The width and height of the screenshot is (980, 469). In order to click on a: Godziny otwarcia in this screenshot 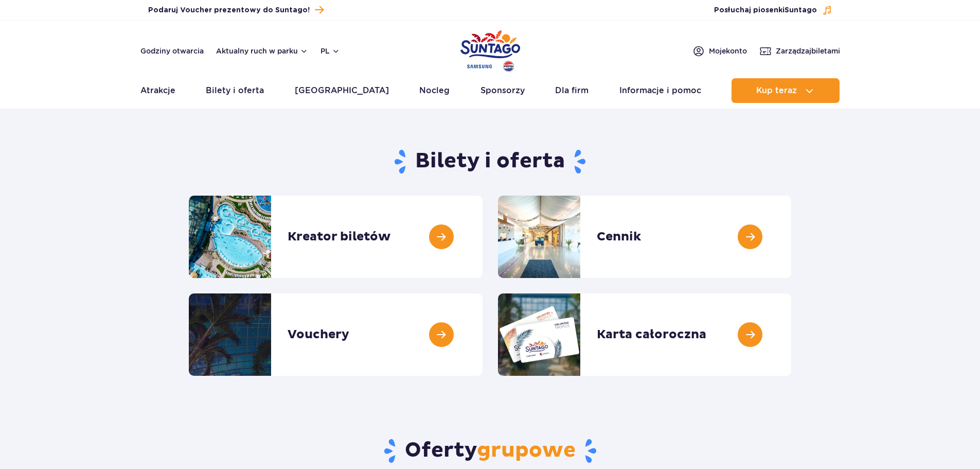, I will do `click(172, 51)`.